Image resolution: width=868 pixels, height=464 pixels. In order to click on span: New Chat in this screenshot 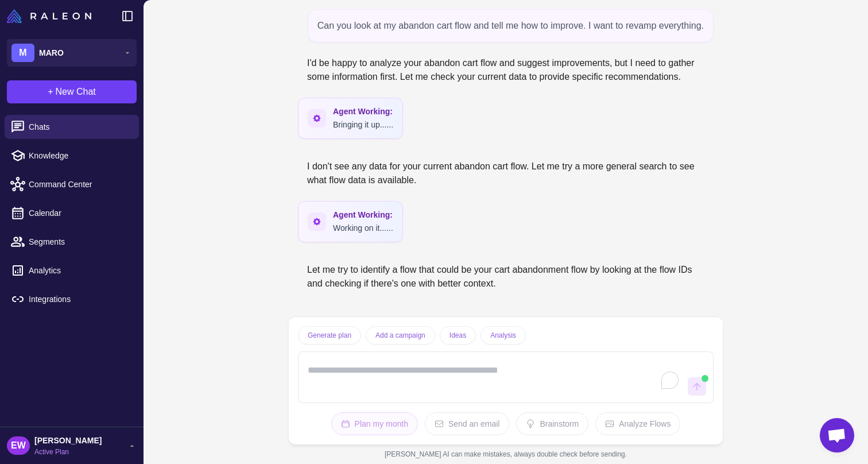, I will do `click(76, 92)`.